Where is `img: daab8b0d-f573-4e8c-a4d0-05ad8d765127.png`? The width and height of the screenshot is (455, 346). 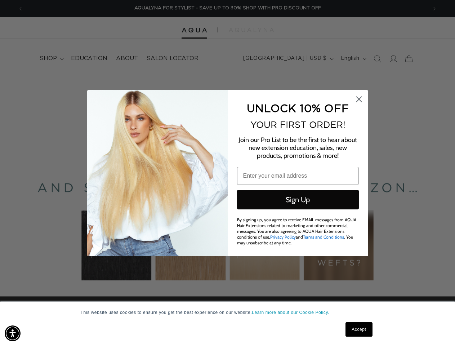
img: daab8b0d-f573-4e8c-a4d0-05ad8d765127.png is located at coordinates (157, 173).